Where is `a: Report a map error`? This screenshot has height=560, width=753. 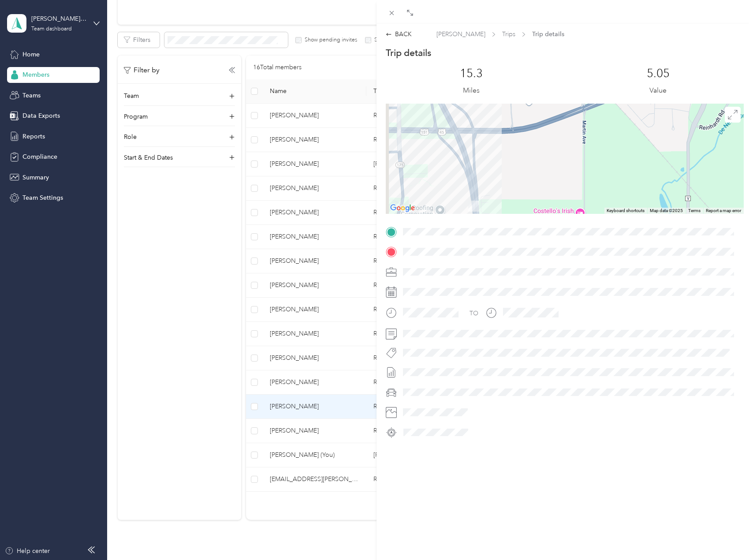 a: Report a map error is located at coordinates (724, 210).